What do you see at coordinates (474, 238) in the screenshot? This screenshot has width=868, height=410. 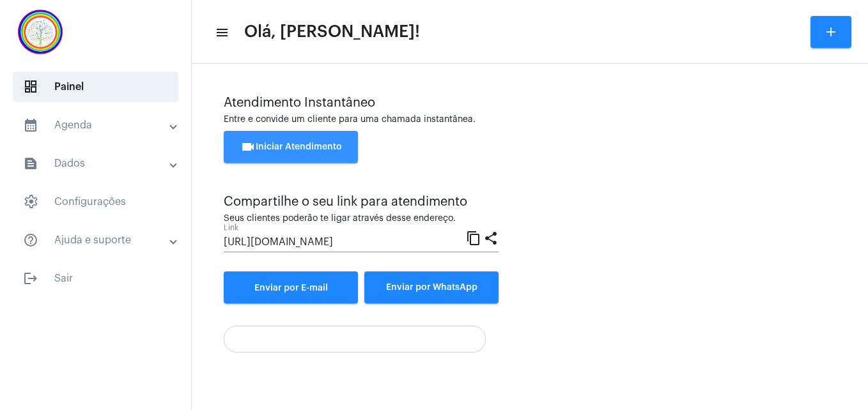 I see `mat-icon: content_copy` at bounding box center [474, 238].